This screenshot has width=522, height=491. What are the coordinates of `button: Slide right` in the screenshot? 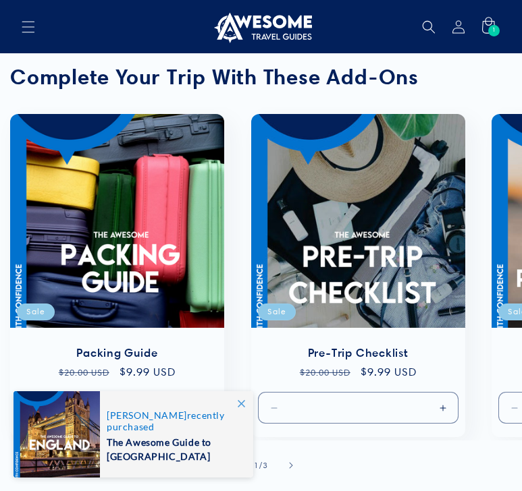 It's located at (291, 466).